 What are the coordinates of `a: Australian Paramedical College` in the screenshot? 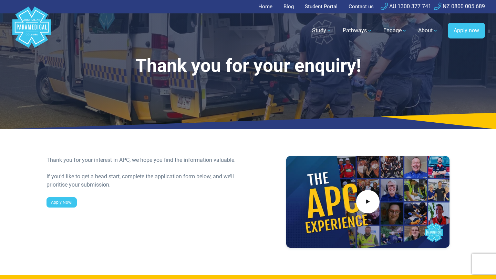 It's located at (32, 31).